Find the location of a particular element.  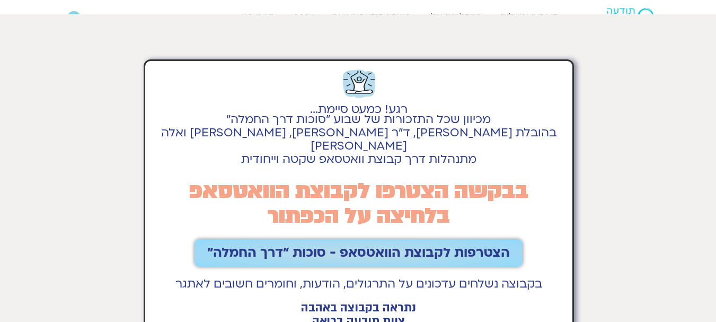

img: תודעה בריאה is located at coordinates (630, 16).